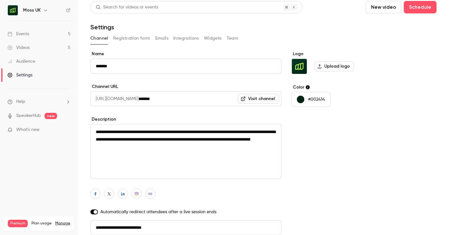 The image size is (449, 235). I want to click on button: Widgets, so click(213, 38).